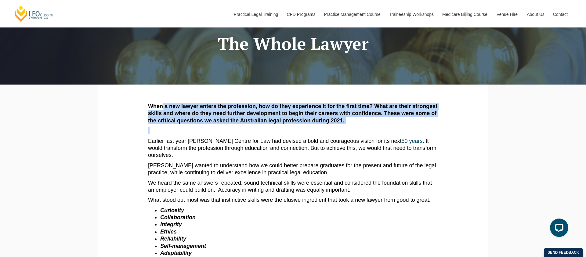 The image size is (586, 257). I want to click on strong: When a new lawyer enters the profession, how do they experience it for the first time? What are t..., so click(292, 113).